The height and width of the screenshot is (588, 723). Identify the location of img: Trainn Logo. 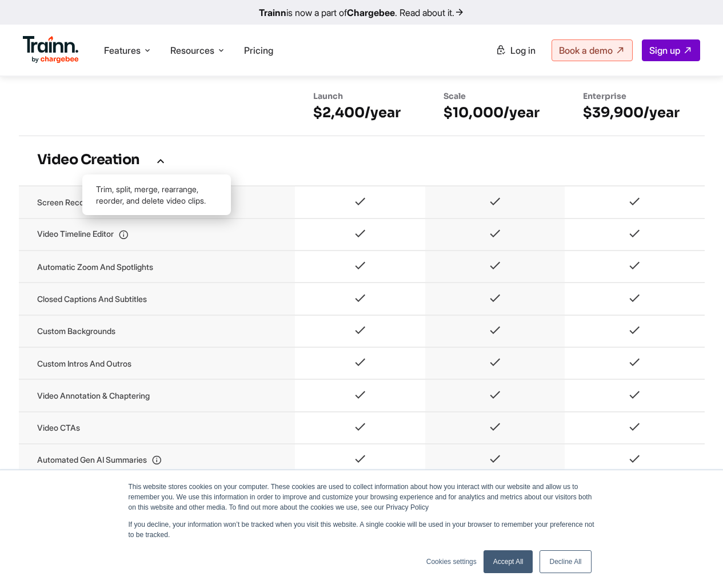
(51, 50).